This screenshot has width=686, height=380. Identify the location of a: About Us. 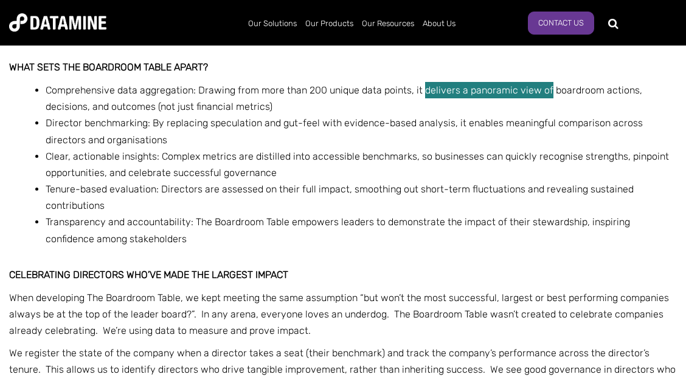
(439, 24).